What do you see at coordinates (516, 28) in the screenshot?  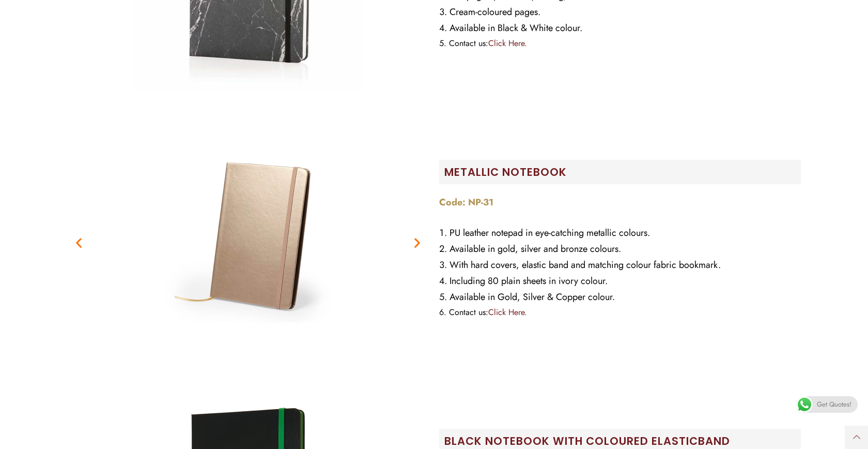 I see `span: Available in Black & White colour.` at bounding box center [516, 28].